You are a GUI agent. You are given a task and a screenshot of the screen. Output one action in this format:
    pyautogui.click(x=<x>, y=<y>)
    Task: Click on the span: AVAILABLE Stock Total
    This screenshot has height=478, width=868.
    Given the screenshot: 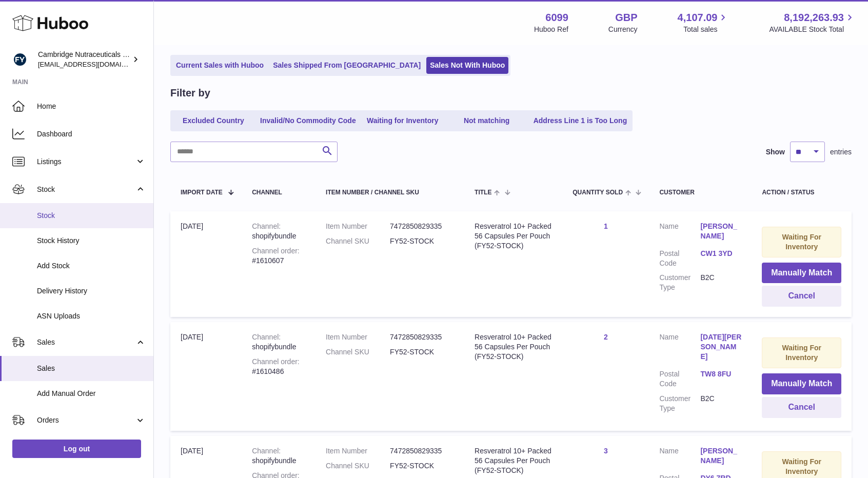 What is the action you would take?
    pyautogui.click(x=812, y=29)
    